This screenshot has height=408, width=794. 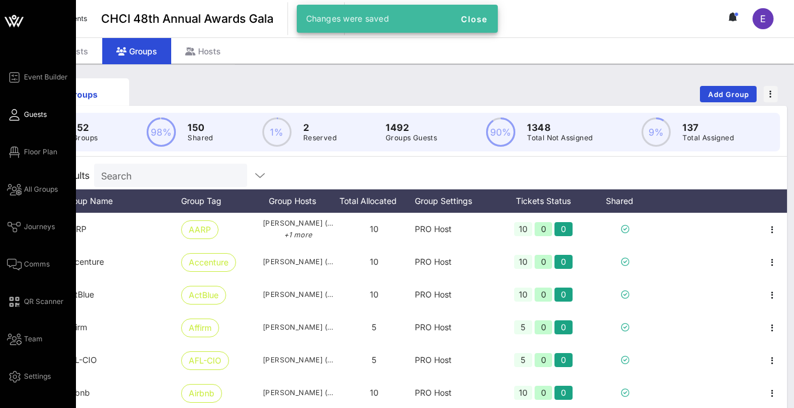 What do you see at coordinates (37, 376) in the screenshot?
I see `span: Settings` at bounding box center [37, 376].